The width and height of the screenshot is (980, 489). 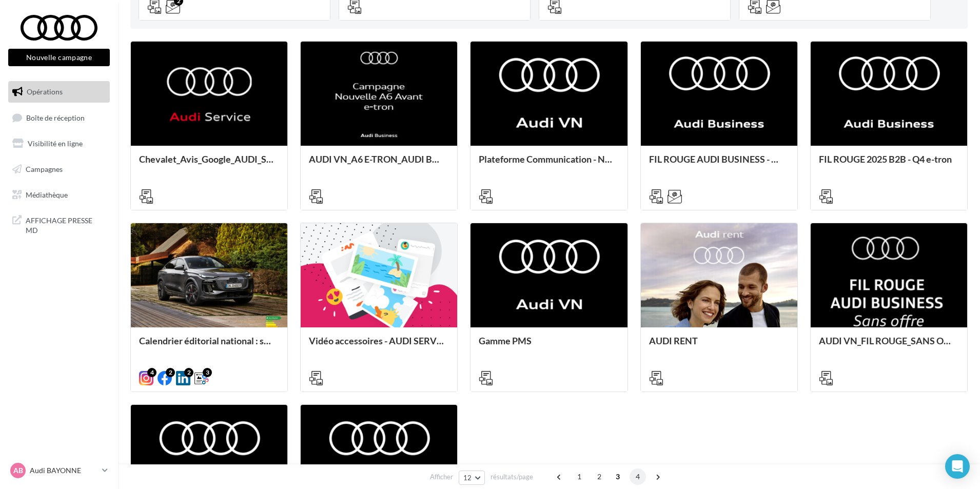 I want to click on span: AB, so click(x=18, y=471).